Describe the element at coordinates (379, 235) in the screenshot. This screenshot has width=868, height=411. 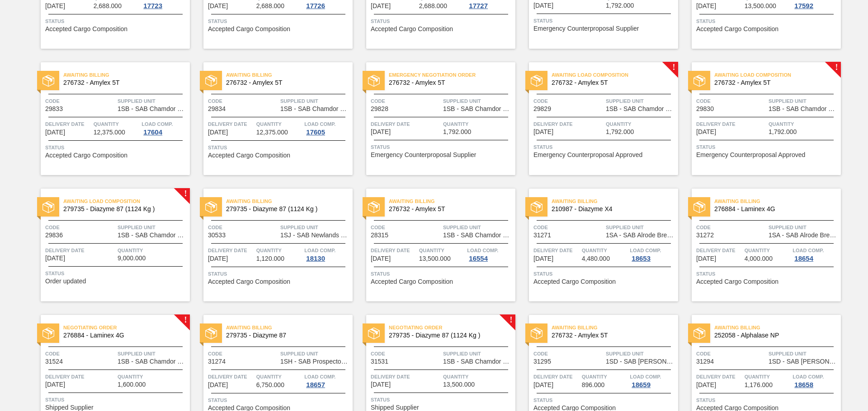
I see `span: 28315` at that location.